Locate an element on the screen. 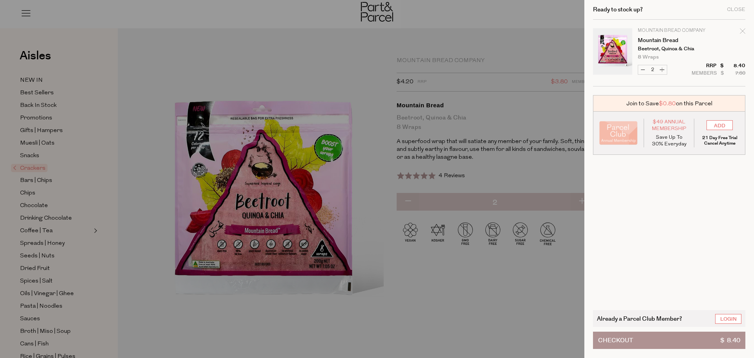 Image resolution: width=754 pixels, height=358 pixels. a: Mountain Bread is located at coordinates (668, 40).